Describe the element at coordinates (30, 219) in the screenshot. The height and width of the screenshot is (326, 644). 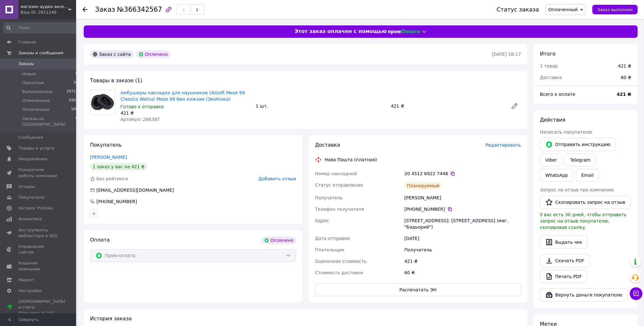
I see `span: Аналитика` at that location.